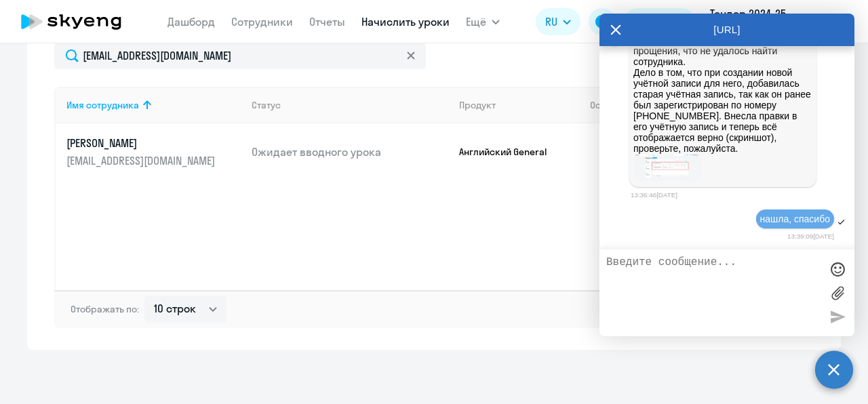 The width and height of the screenshot is (868, 404). I want to click on span: Отображать по:, so click(105, 309).